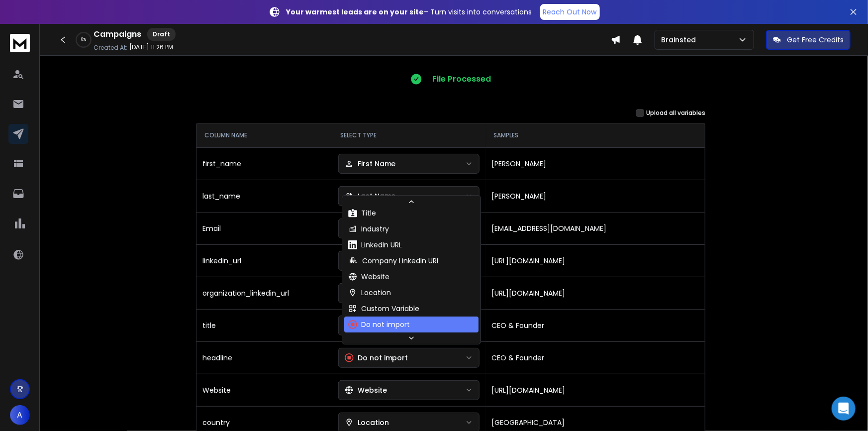 The height and width of the screenshot is (431, 868). Describe the element at coordinates (681, 40) in the screenshot. I see `p: Brainsted` at that location.